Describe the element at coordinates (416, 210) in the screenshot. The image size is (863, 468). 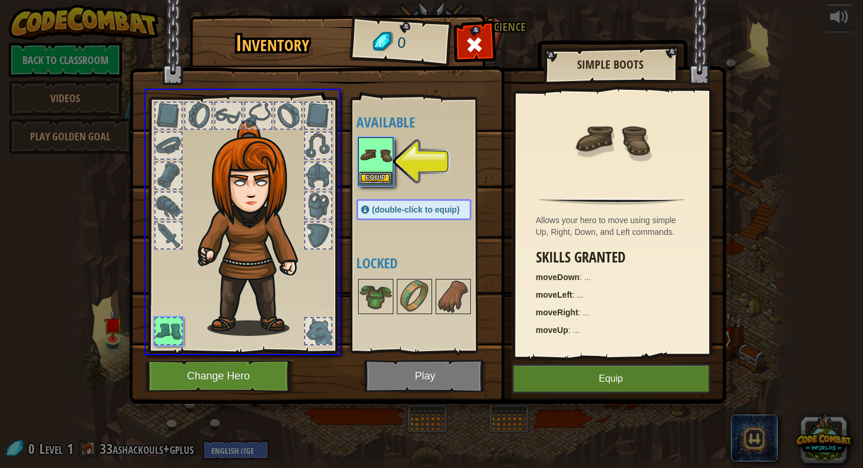
I see `span: (double-click to equip)` at that location.